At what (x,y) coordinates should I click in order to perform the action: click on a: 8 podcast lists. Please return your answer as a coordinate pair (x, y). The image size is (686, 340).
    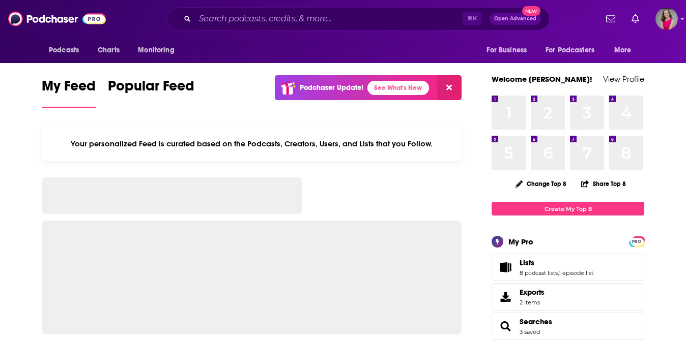
    Looking at the image, I should click on (538, 273).